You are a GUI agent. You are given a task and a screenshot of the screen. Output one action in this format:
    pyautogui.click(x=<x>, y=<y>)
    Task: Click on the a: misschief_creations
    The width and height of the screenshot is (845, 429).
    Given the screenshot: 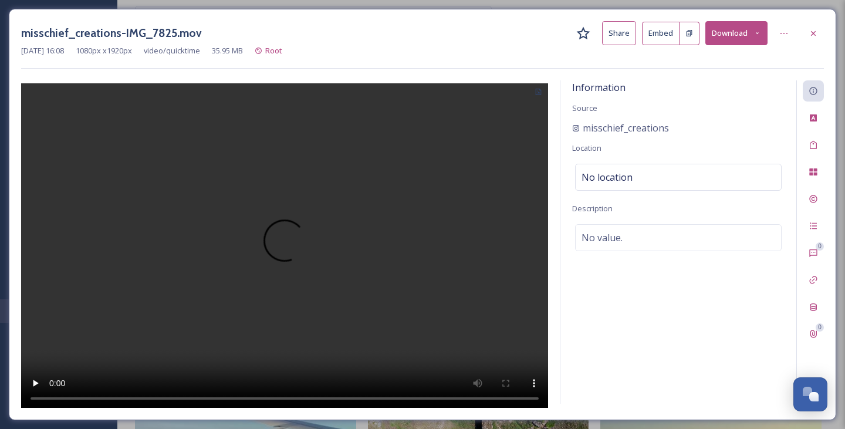 What is the action you would take?
    pyautogui.click(x=621, y=128)
    